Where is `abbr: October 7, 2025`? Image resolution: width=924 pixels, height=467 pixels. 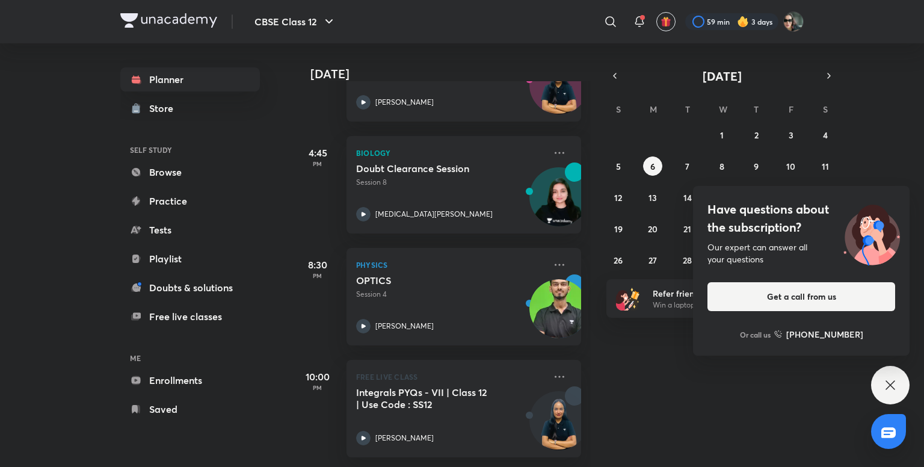
abbr: October 7, 2025 is located at coordinates (687, 166).